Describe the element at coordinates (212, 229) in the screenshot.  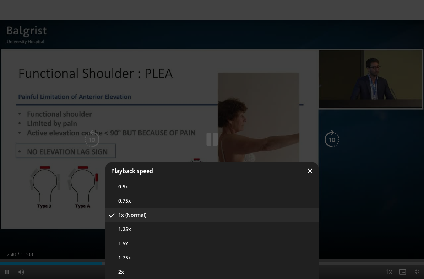
I see `button: 1.25x` at that location.